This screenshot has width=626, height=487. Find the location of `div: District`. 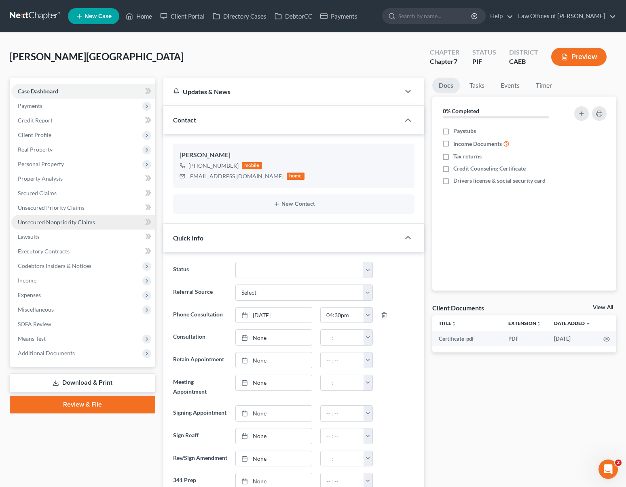

div: District is located at coordinates (524, 52).